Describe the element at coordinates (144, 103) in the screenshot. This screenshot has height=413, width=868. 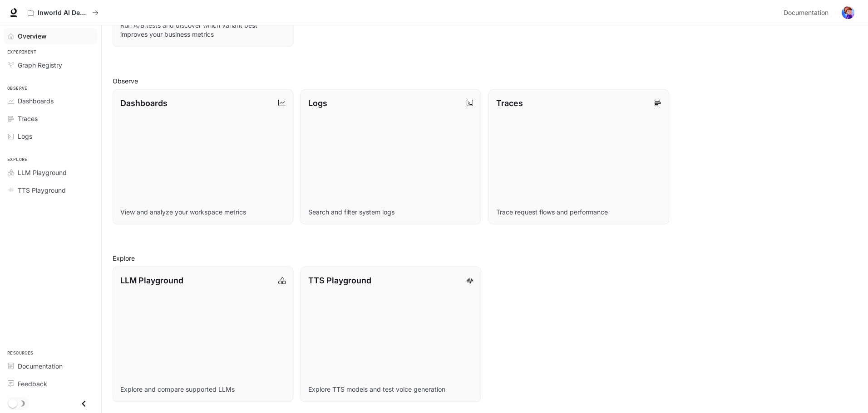
I see `p: Dashboards` at that location.